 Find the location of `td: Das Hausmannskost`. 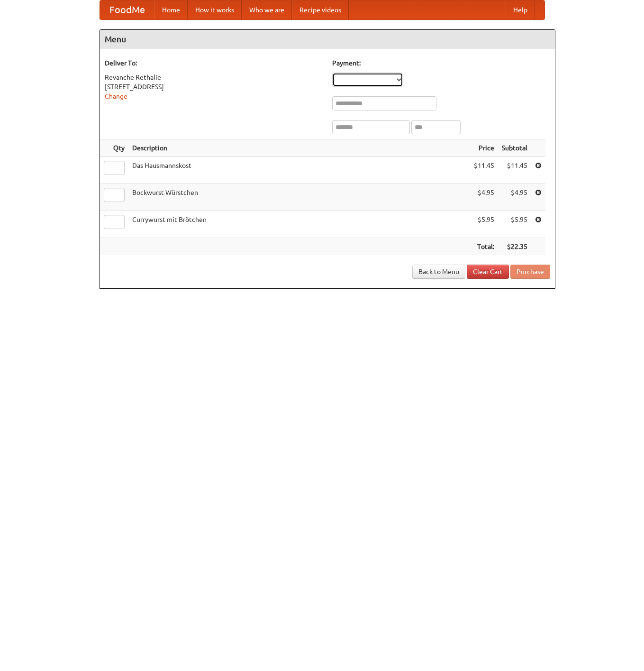

td: Das Hausmannskost is located at coordinates (299, 170).